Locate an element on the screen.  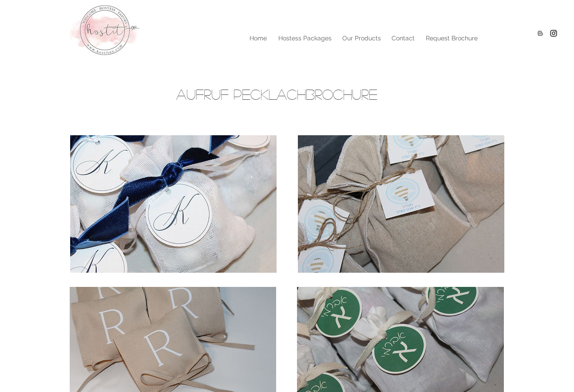
img: Hostitny is located at coordinates (553, 33).